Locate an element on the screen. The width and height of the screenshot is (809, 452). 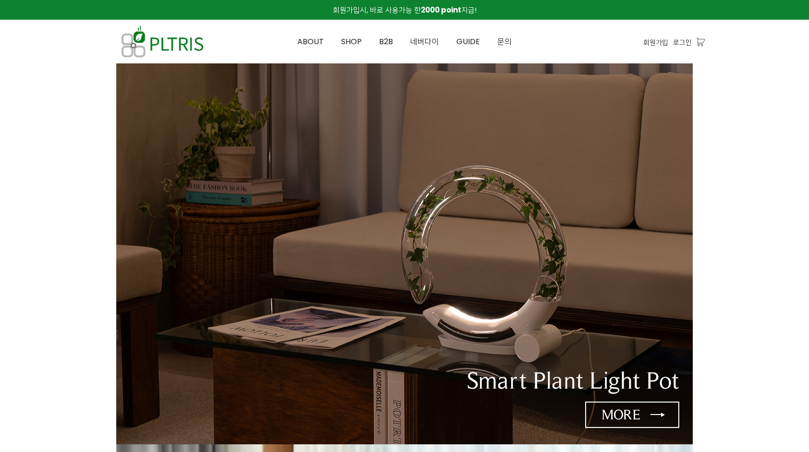
a: 회원가입 is located at coordinates (655, 42).